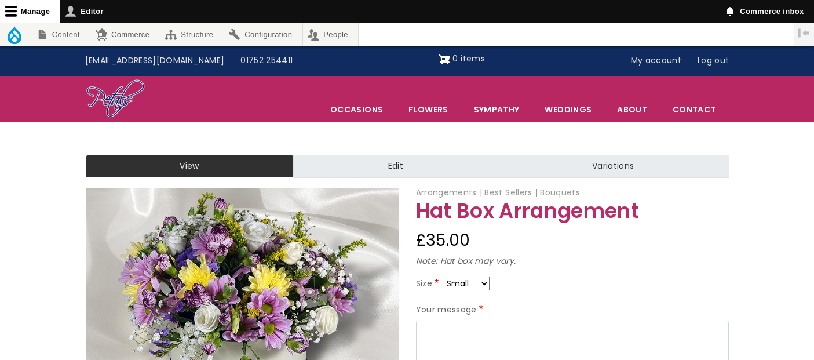 Image resolution: width=814 pixels, height=360 pixels. Describe the element at coordinates (444, 59) in the screenshot. I see `img: Shopping cart` at that location.